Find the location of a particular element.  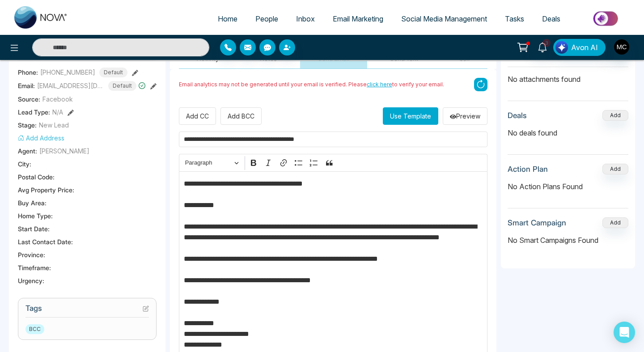

span: Start Date : is located at coordinates (33, 229).